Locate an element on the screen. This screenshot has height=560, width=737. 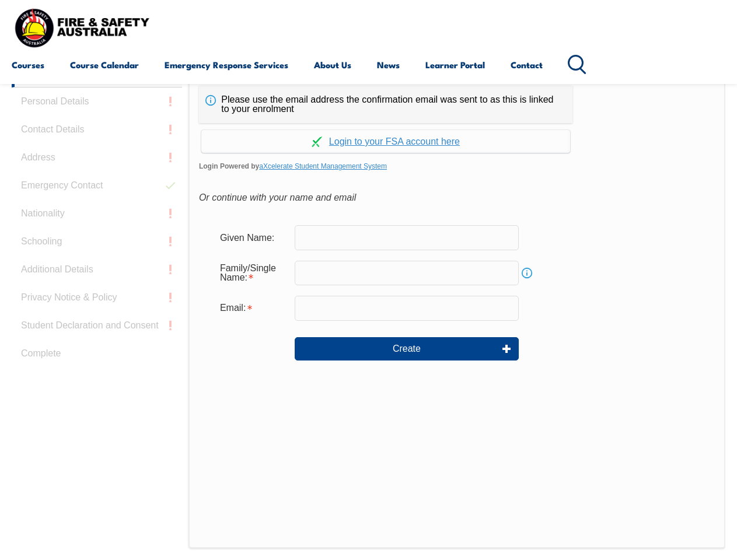
img: Log in withaxcelerate is located at coordinates (317, 142).